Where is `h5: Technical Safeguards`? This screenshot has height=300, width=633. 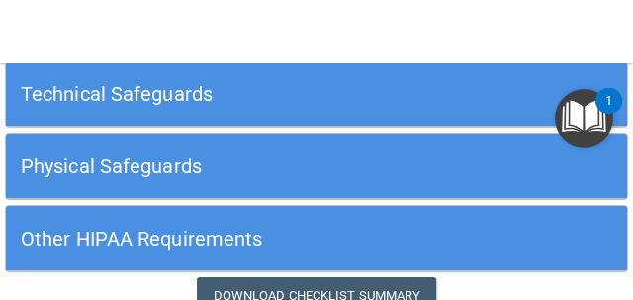
h5: Technical Safeguards is located at coordinates (238, 94).